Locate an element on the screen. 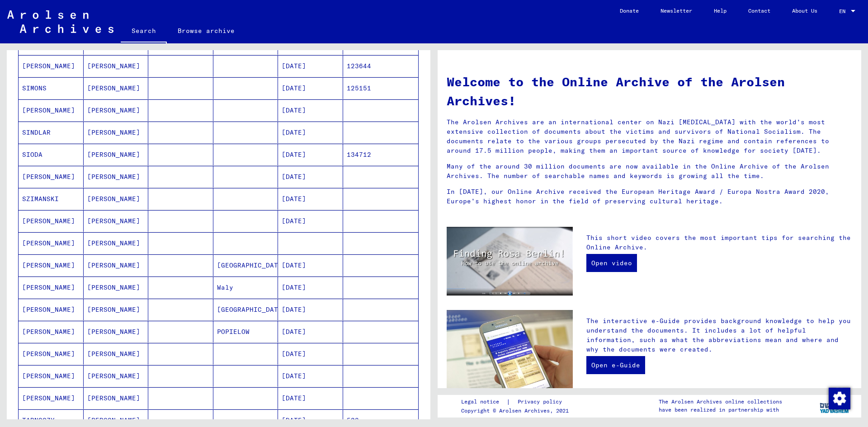  mat-cell: SINDLAR is located at coordinates (51, 132).